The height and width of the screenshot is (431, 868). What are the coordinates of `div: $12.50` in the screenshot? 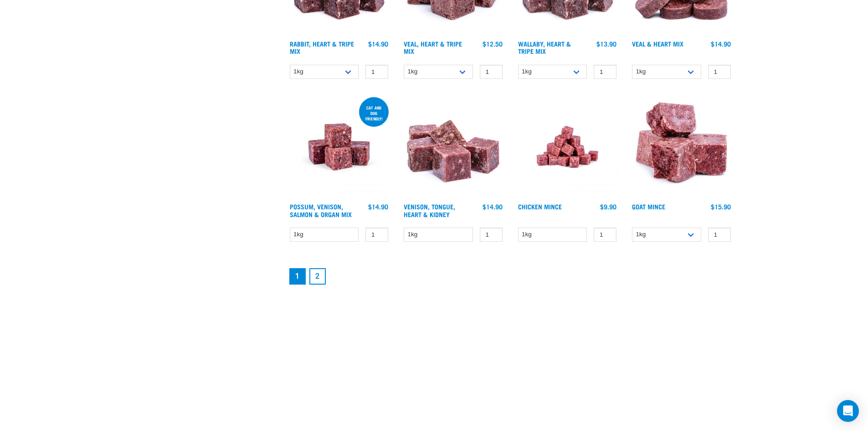 It's located at (492, 44).